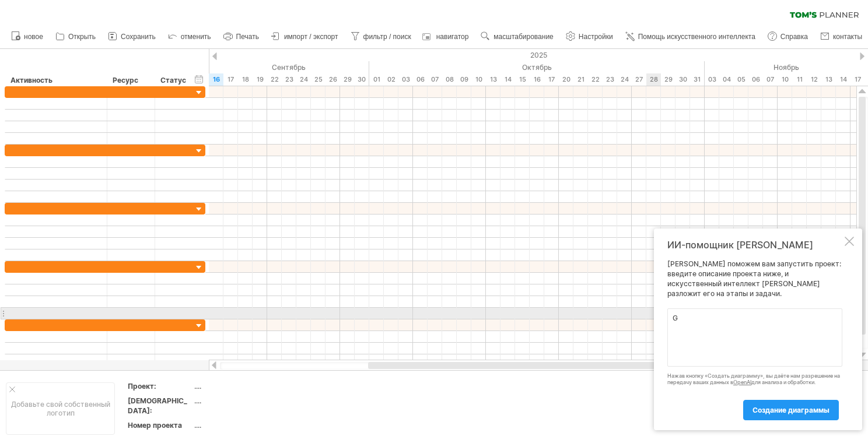 The image size is (868, 436). What do you see at coordinates (33, 36) in the screenshot?
I see `ya-tr-span: новое` at bounding box center [33, 36].